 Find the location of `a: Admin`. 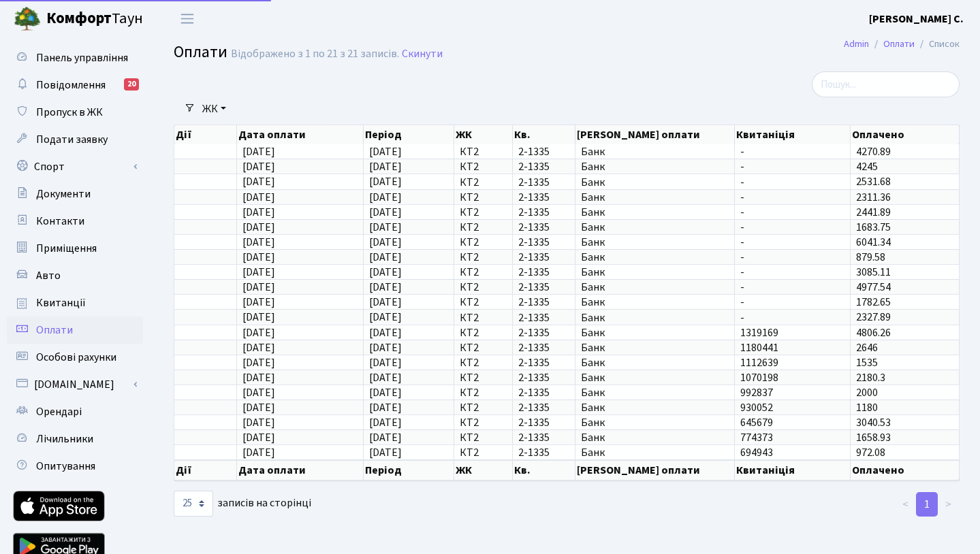

a: Admin is located at coordinates (856, 43).